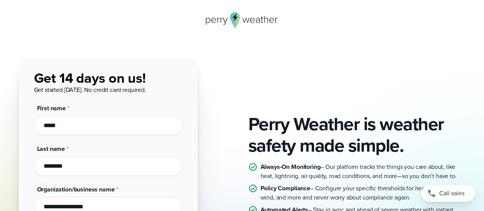 The width and height of the screenshot is (484, 211). Describe the element at coordinates (357, 135) in the screenshot. I see `h2: Perry Weather is weather safety made simple.` at that location.